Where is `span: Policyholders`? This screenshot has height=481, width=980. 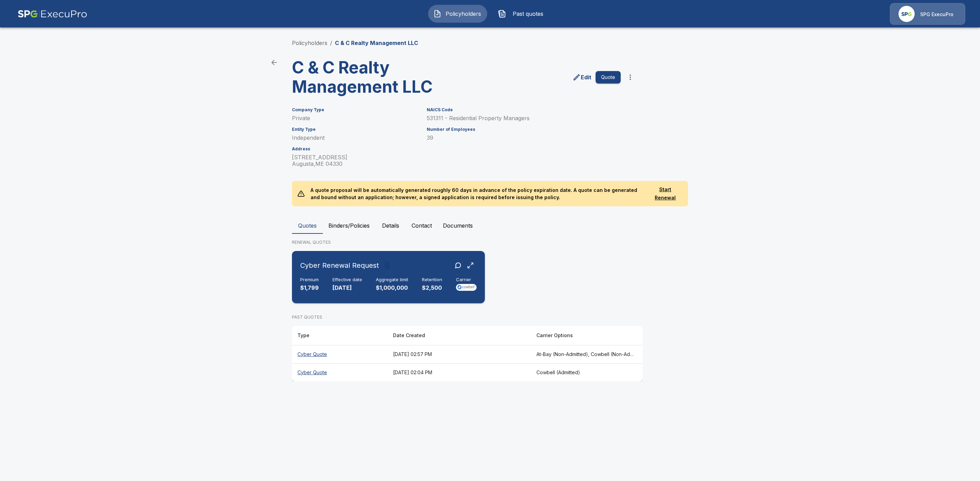
span: Policyholders is located at coordinates (463, 14).